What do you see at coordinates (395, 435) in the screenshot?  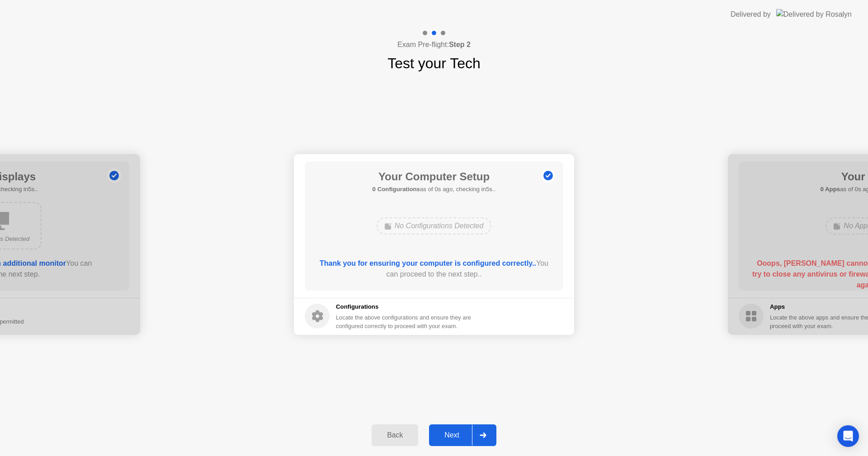 I see `div: Back` at bounding box center [395, 435].